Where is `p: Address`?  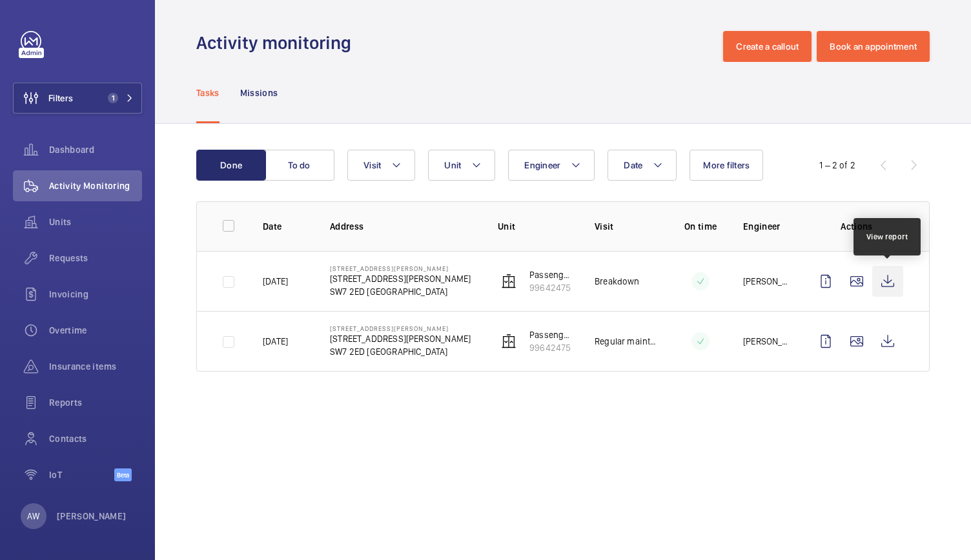 p: Address is located at coordinates (404, 226).